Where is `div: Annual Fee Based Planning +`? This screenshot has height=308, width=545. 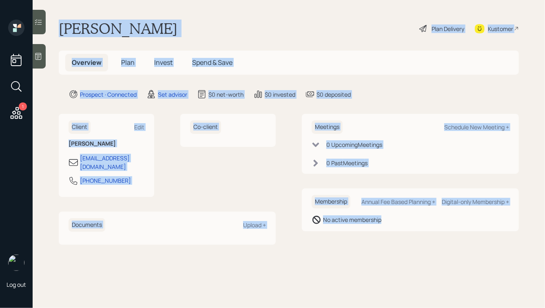
div: Annual Fee Based Planning + is located at coordinates (398, 201).